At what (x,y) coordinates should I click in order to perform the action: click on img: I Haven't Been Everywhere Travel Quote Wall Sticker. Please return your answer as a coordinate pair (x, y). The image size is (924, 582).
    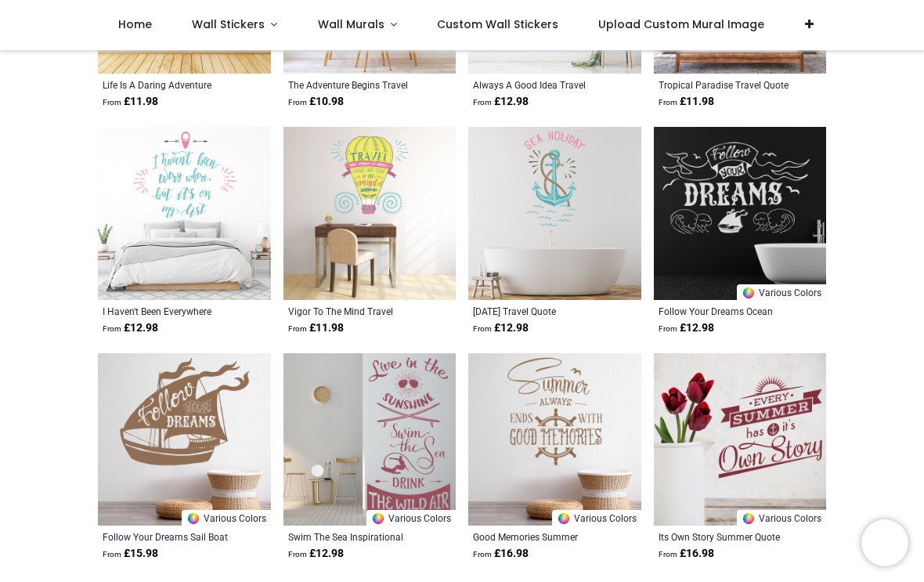
    Looking at the image, I should click on (184, 213).